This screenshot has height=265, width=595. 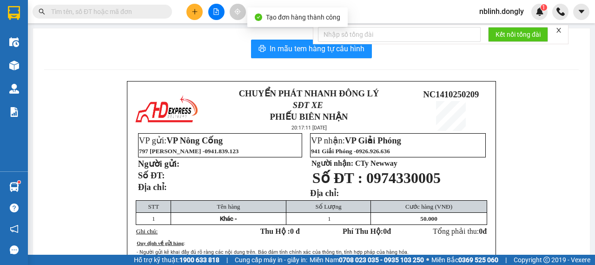 What do you see at coordinates (303, 17) in the screenshot?
I see `span: Tạo đơn hàng thành công` at bounding box center [303, 17].